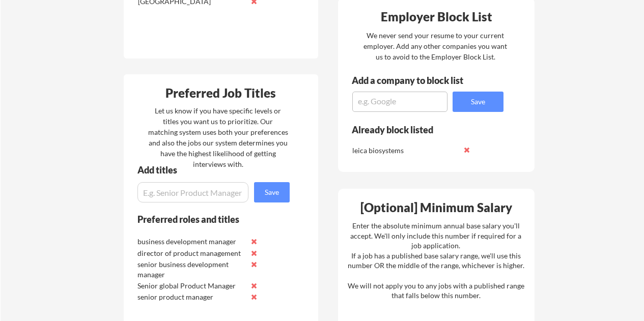 The width and height of the screenshot is (644, 321). I want to click on div: Already block listed, so click(421, 130).